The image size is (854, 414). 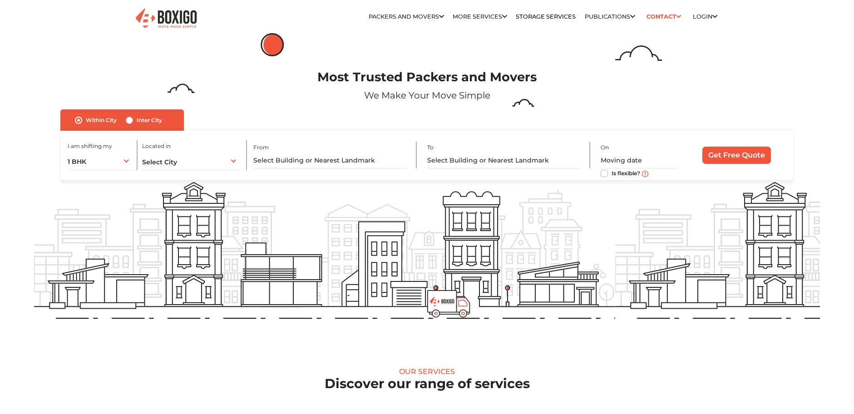 What do you see at coordinates (261, 147) in the screenshot?
I see `label: From` at bounding box center [261, 147].